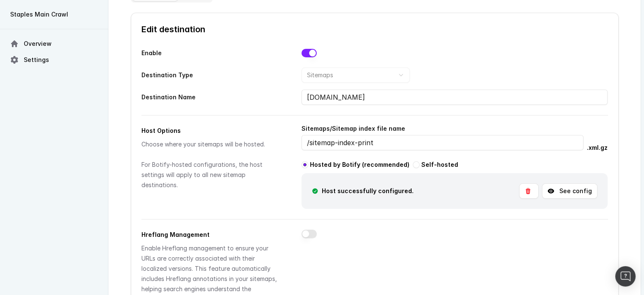 The height and width of the screenshot is (295, 644). I want to click on label: Sitemaps/Sitemap index file name, so click(443, 130).